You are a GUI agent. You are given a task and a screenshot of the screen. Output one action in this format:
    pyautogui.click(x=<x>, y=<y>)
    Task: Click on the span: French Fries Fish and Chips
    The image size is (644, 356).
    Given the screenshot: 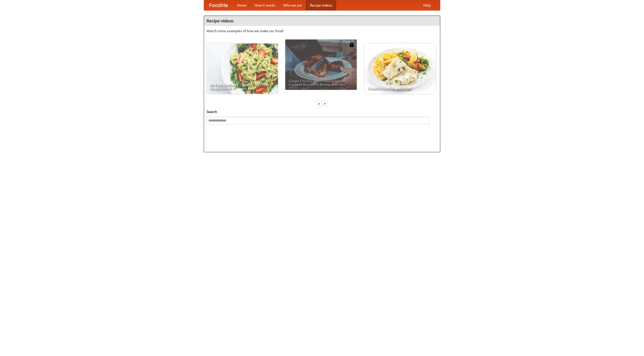 What is the action you would take?
    pyautogui.click(x=400, y=89)
    